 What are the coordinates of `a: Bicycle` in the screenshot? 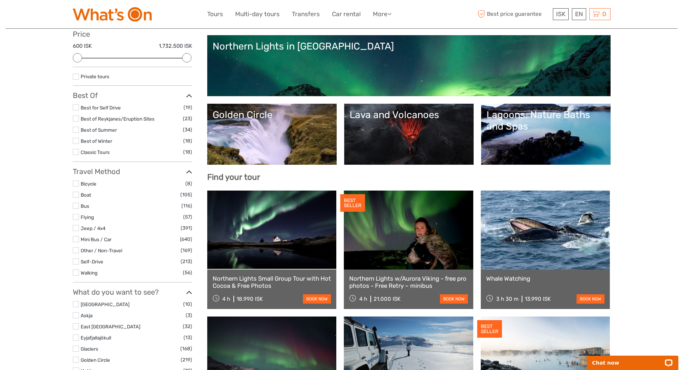 It's located at (89, 184).